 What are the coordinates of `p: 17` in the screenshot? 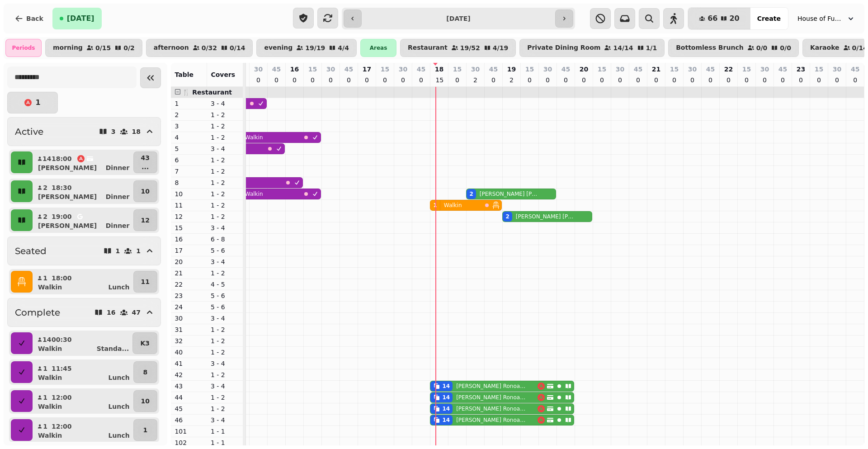 It's located at (189, 250).